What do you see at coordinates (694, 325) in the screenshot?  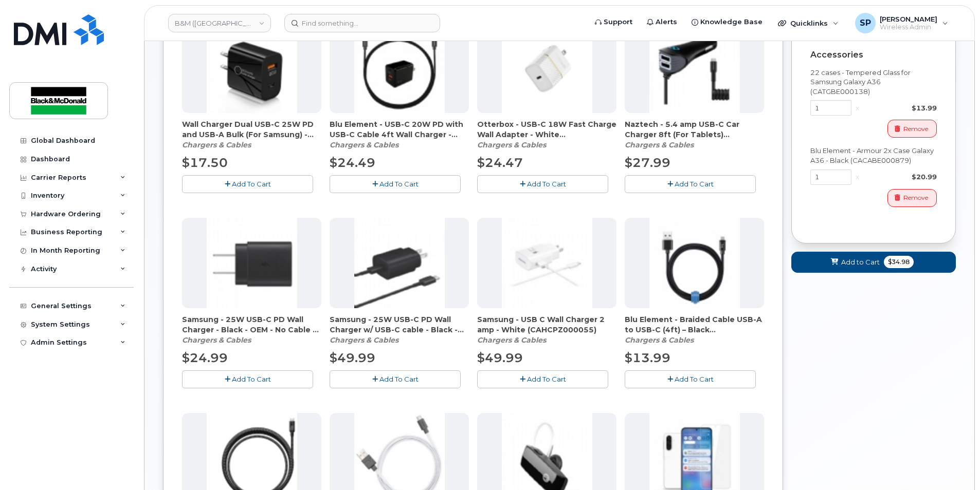 I see `span: Blu Element - Braided Cable USB-A to USB-C (4ft) – Black (CAMIPZ000176)` at bounding box center [694, 325].